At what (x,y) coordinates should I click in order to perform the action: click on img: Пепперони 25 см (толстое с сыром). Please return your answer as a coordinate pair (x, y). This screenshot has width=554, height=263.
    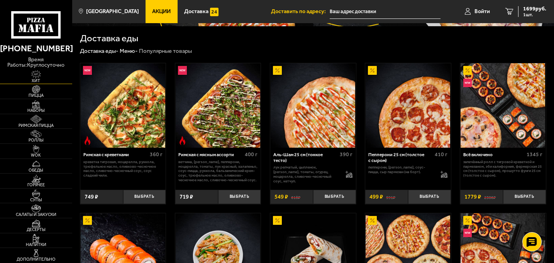
    Looking at the image, I should click on (408, 105).